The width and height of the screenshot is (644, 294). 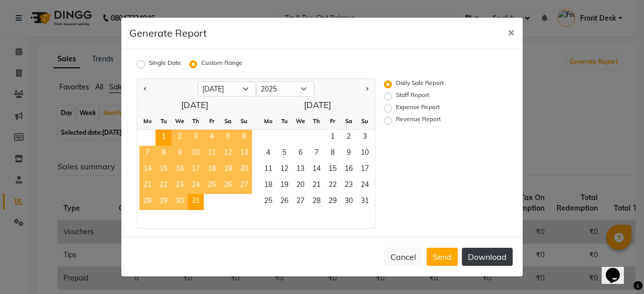 What do you see at coordinates (300, 154) in the screenshot?
I see `div: Wednesday, August 6, 2025` at bounding box center [300, 154].